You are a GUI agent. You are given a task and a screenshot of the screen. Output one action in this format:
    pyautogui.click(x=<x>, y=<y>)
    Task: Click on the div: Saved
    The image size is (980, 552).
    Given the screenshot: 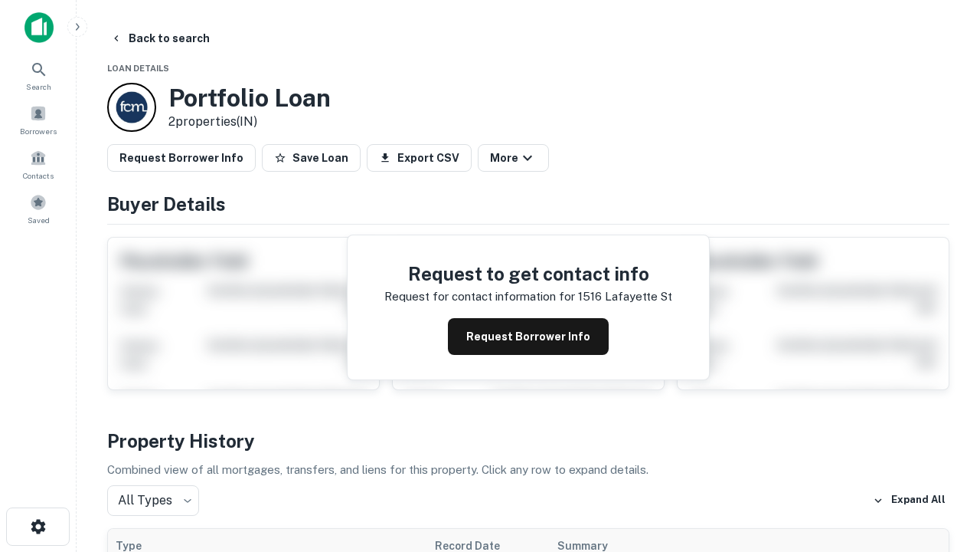 What is the action you would take?
    pyautogui.click(x=38, y=209)
    